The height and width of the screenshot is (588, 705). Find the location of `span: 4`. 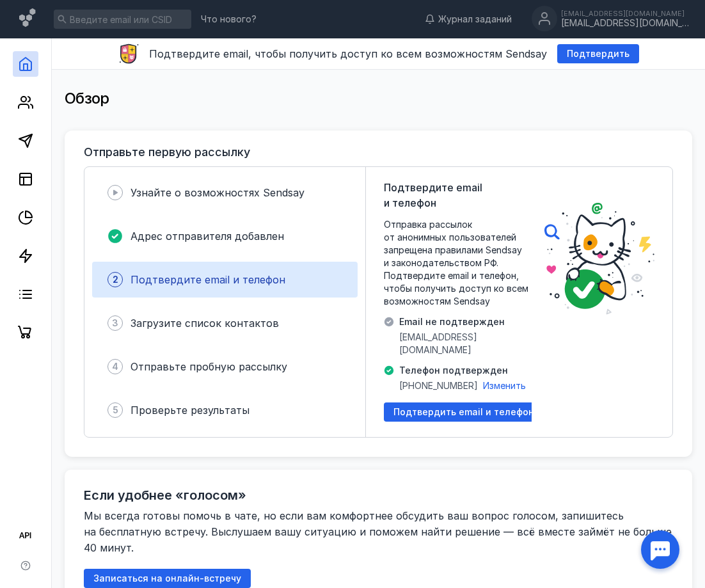

span: 4 is located at coordinates (115, 366).